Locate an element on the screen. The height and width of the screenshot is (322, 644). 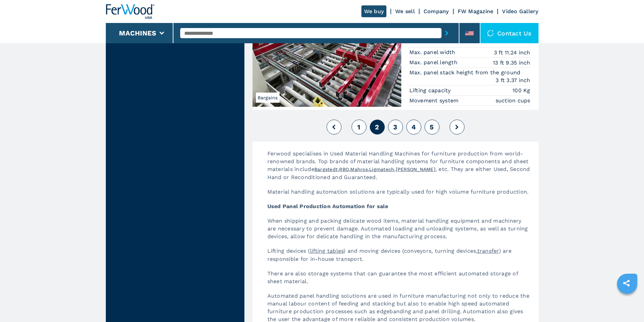
a: We buy is located at coordinates (374, 11).